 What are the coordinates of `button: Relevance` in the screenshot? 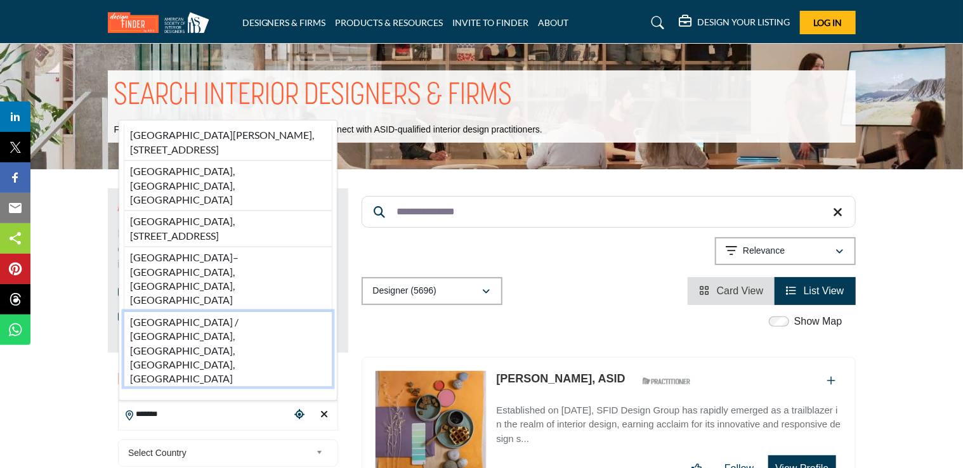 It's located at (785, 251).